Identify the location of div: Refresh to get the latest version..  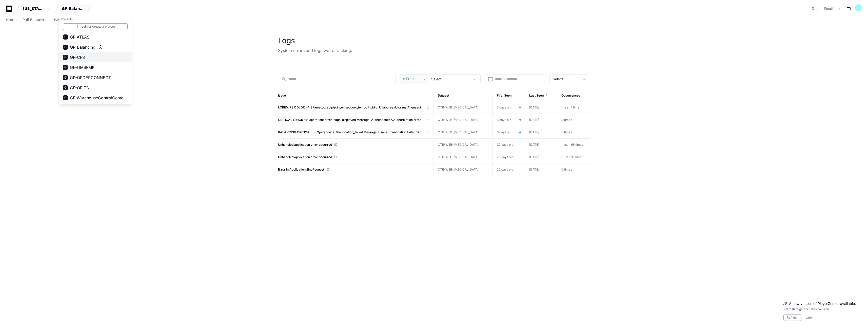
(820, 309).